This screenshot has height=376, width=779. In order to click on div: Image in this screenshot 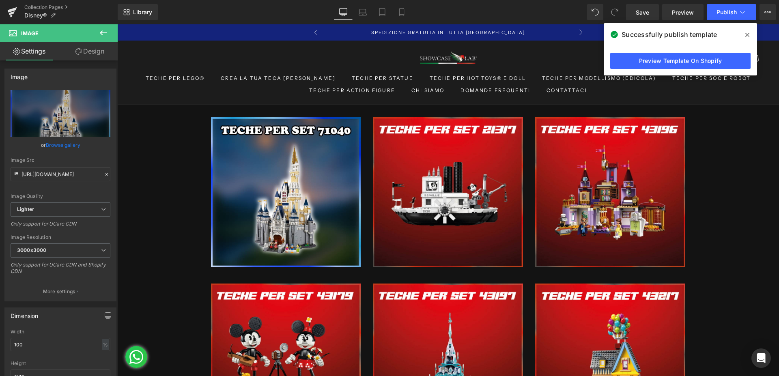, I will do `click(19, 75)`.